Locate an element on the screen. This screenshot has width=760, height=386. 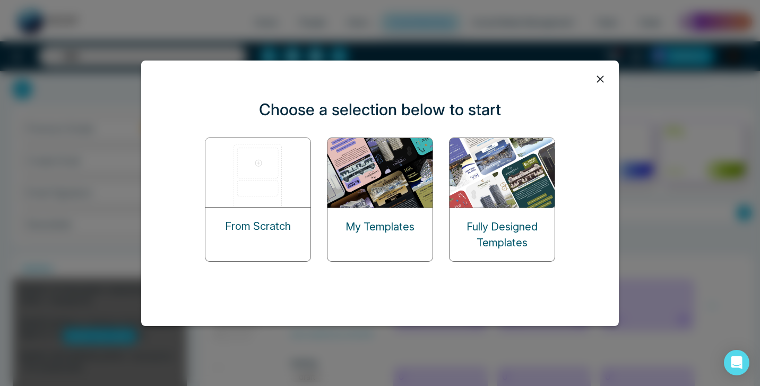
img: designed-templates.png is located at coordinates (502, 172).